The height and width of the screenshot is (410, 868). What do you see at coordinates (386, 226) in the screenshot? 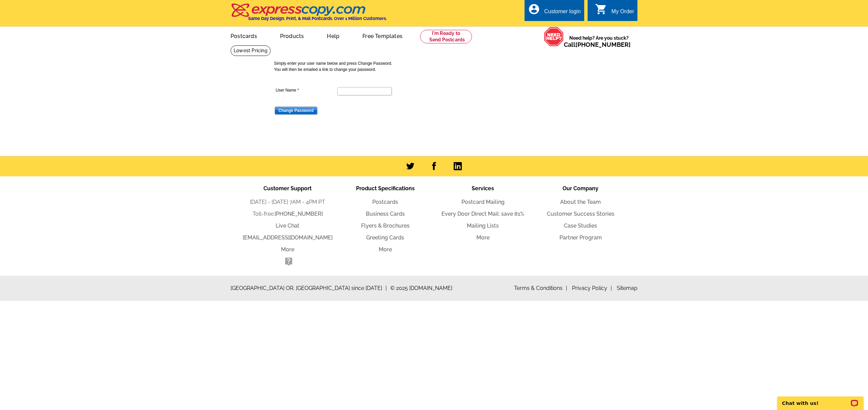
I see `a: Flyers & Brochures` at bounding box center [386, 226].